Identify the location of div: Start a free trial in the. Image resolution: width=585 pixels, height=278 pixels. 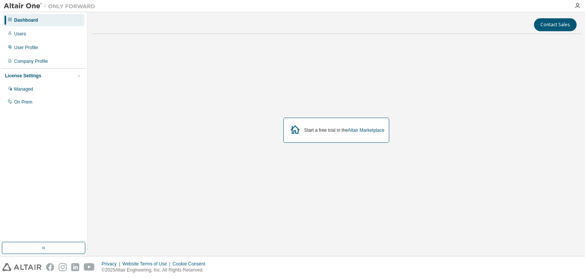
(344, 130).